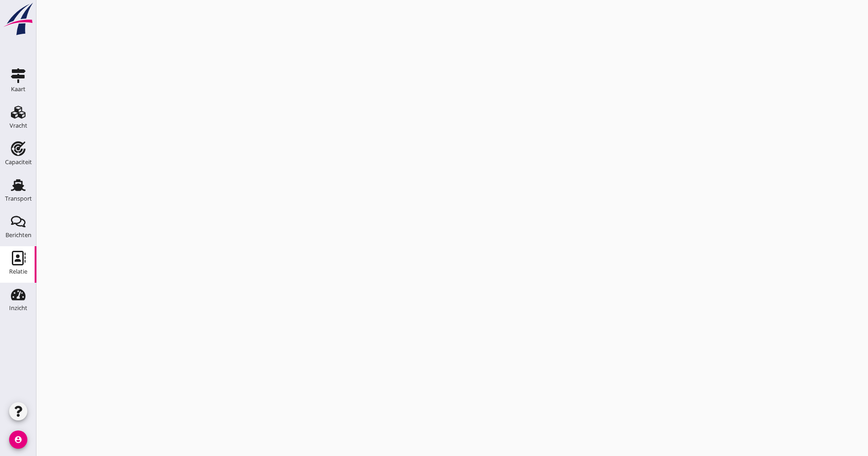 This screenshot has width=868, height=456. What do you see at coordinates (18, 440) in the screenshot?
I see `i: account_circle` at bounding box center [18, 440].